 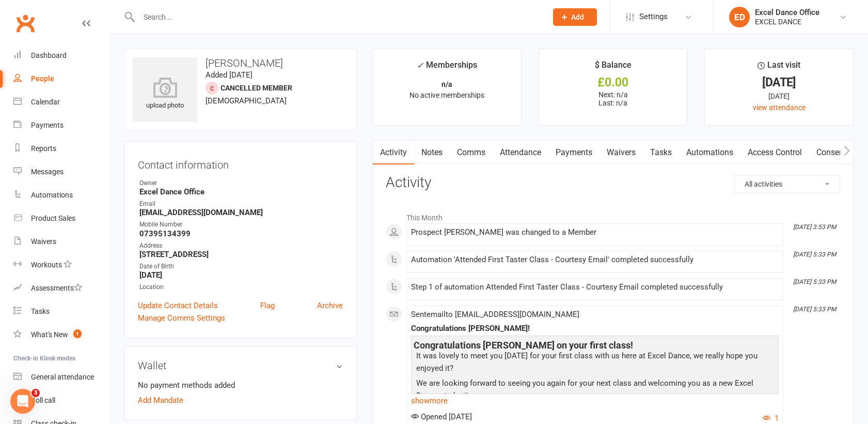 What do you see at coordinates (447, 84) in the screenshot?
I see `strong: n/a` at bounding box center [447, 84].